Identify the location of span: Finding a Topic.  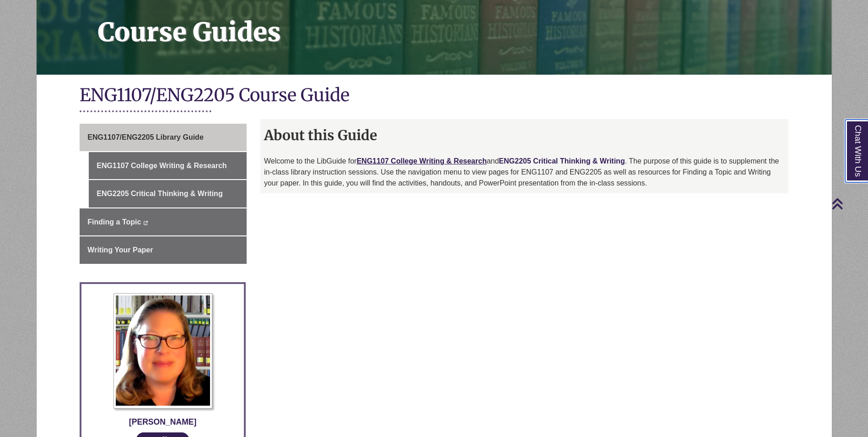
(114, 221).